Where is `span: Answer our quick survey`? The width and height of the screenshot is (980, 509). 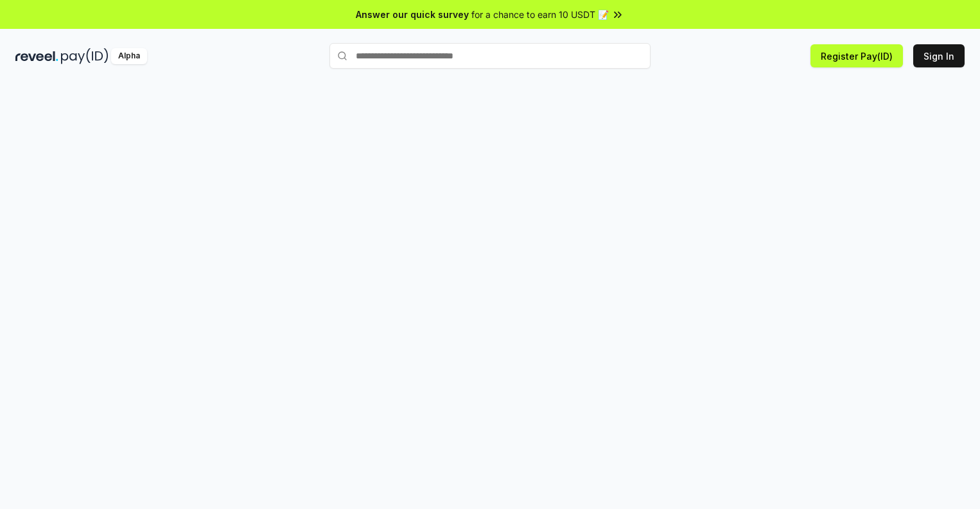
span: Answer our quick survey is located at coordinates (412, 14).